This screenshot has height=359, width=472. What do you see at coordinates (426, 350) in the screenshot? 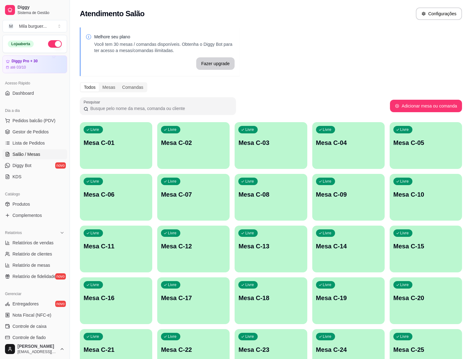
I see `p: Mesa C-25` at bounding box center [426, 350].